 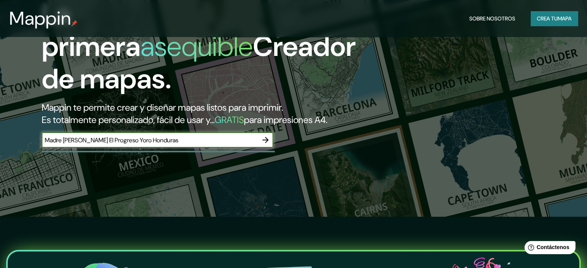 I want to click on font: asequible, so click(x=197, y=46).